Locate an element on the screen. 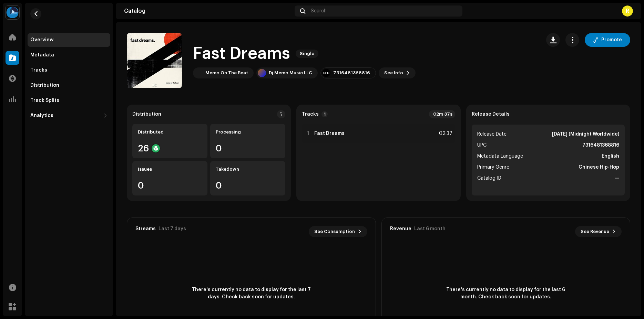 Image resolution: width=644 pixels, height=319 pixels. div: 02:37 is located at coordinates (445, 134).